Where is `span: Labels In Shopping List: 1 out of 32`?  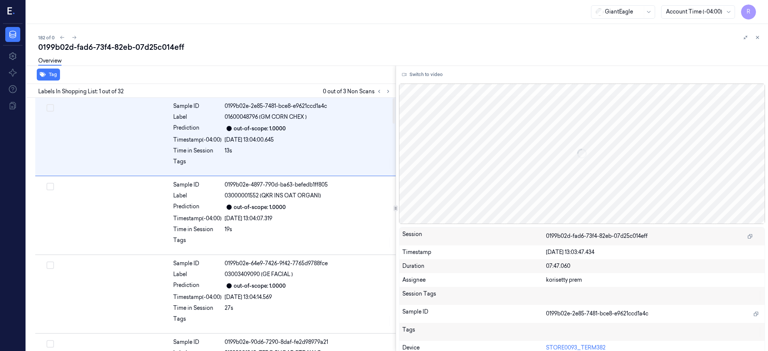 span: Labels In Shopping List: 1 out of 32 is located at coordinates (81, 91).